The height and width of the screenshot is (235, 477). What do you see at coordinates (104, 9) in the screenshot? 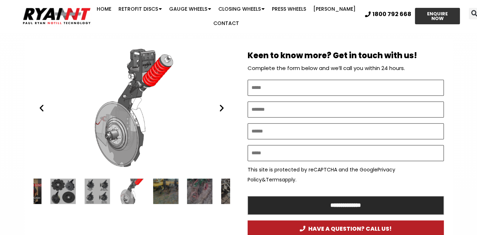
I see `a: Home` at bounding box center [104, 9].